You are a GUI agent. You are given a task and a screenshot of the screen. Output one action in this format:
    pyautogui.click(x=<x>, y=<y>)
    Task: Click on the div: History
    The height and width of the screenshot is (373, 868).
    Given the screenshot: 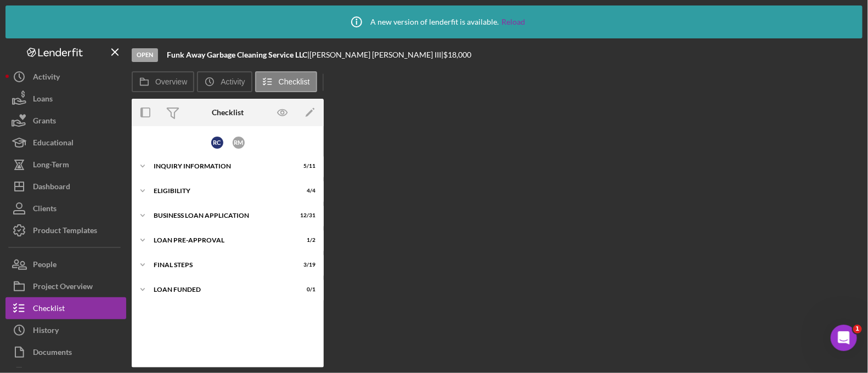 What is the action you would take?
    pyautogui.click(x=46, y=332)
    